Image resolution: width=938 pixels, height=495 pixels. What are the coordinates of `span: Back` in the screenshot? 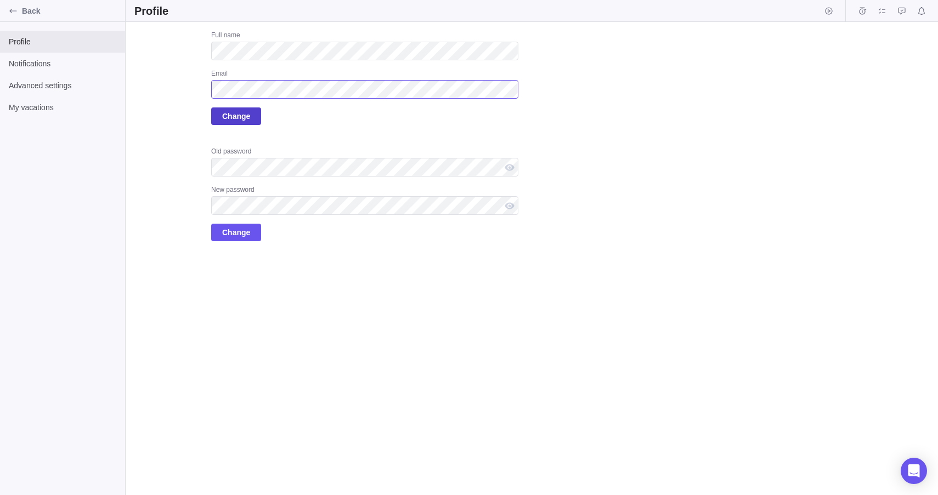 It's located at (71, 11).